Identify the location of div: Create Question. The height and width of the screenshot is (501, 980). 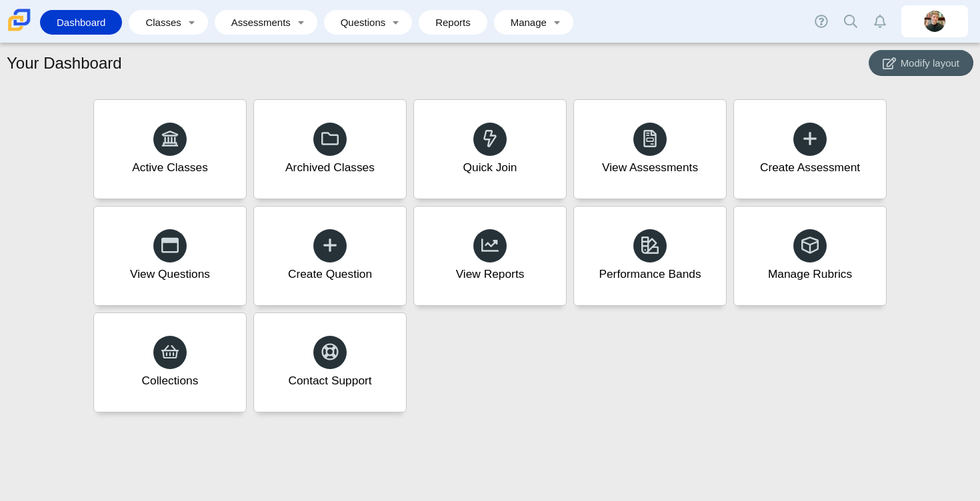
(330, 274).